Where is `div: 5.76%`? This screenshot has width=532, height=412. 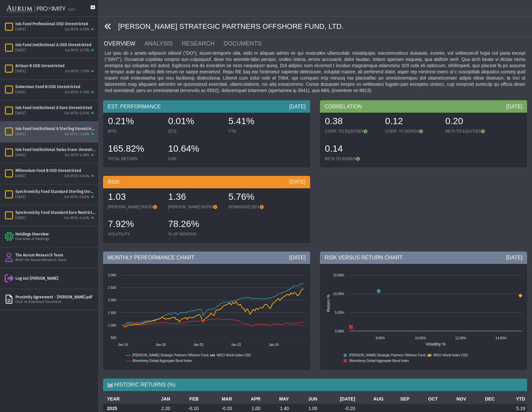 div: 5.76% is located at coordinates (255, 197).